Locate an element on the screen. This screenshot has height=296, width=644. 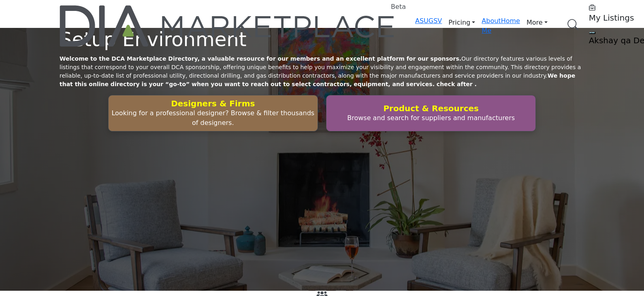
h2: Designers & Firms is located at coordinates (213, 103).